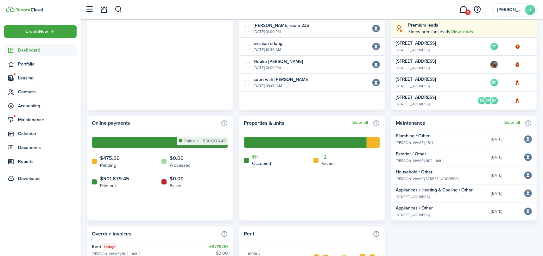 This screenshot has width=543, height=256. I want to click on span: Documents, so click(47, 148).